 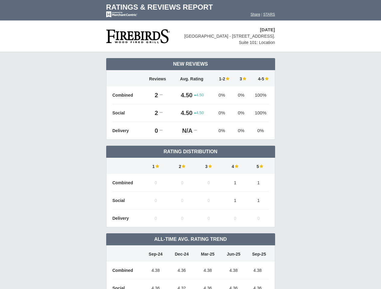 I want to click on td: Reviews, so click(x=157, y=78).